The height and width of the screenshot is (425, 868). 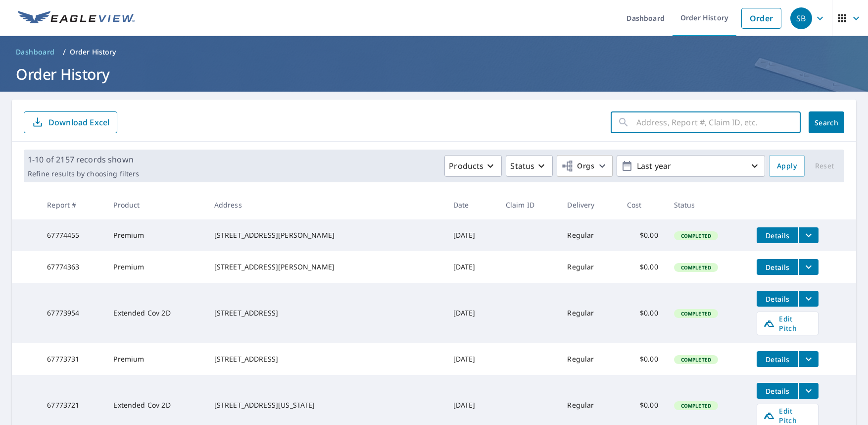 I want to click on button: Apply, so click(x=787, y=166).